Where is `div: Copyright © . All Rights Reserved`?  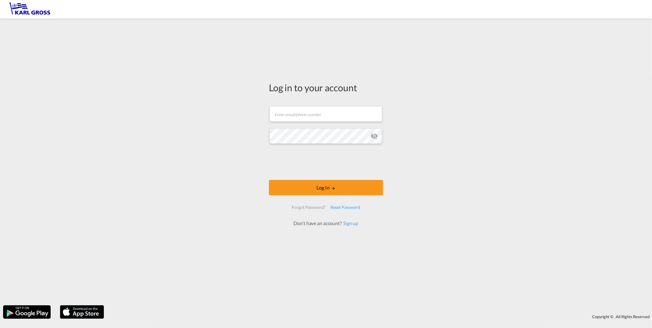
div: Copyright © . All Rights Reserved is located at coordinates (379, 316).